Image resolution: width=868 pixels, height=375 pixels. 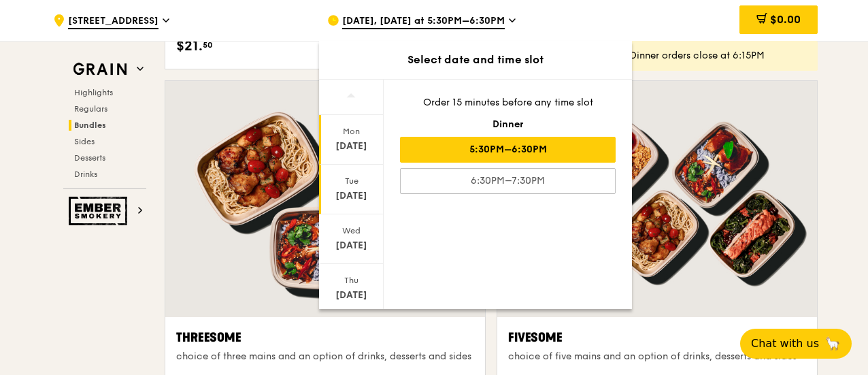 What do you see at coordinates (507, 124) in the screenshot?
I see `div: Dinner` at bounding box center [507, 124].